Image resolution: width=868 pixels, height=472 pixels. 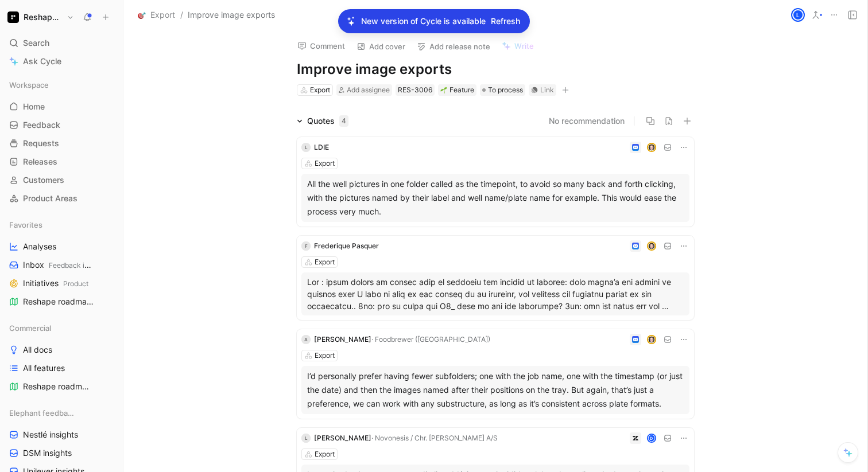 I want to click on button: Write, so click(x=518, y=46).